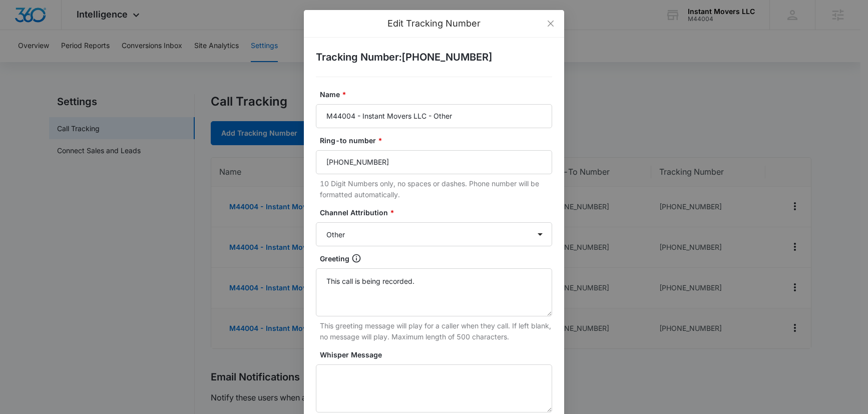  What do you see at coordinates (436, 189) in the screenshot?
I see `p: 10 Digit Numbers only, no spaces or dashes. Phone number will be formatted automatically.` at bounding box center [436, 189].